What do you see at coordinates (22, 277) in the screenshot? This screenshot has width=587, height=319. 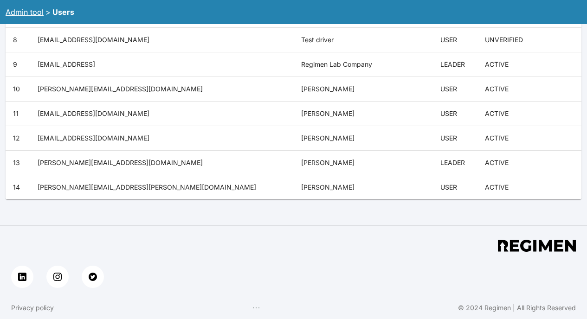 I see `img: linkedin button` at bounding box center [22, 277].